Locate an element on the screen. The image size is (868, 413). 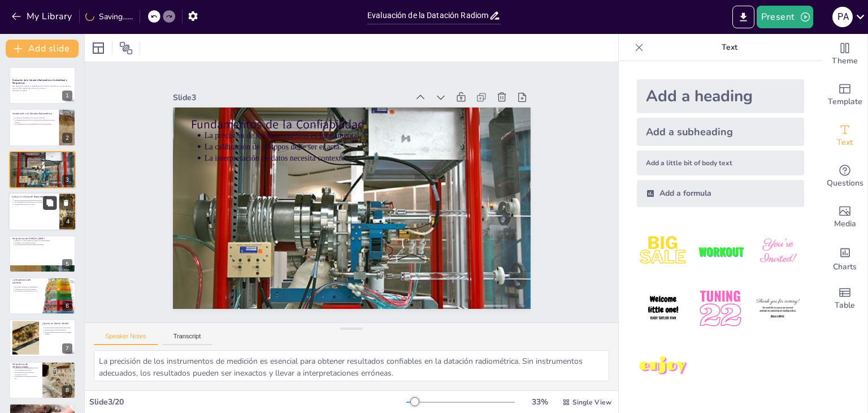
span: Single View is located at coordinates (592, 402).